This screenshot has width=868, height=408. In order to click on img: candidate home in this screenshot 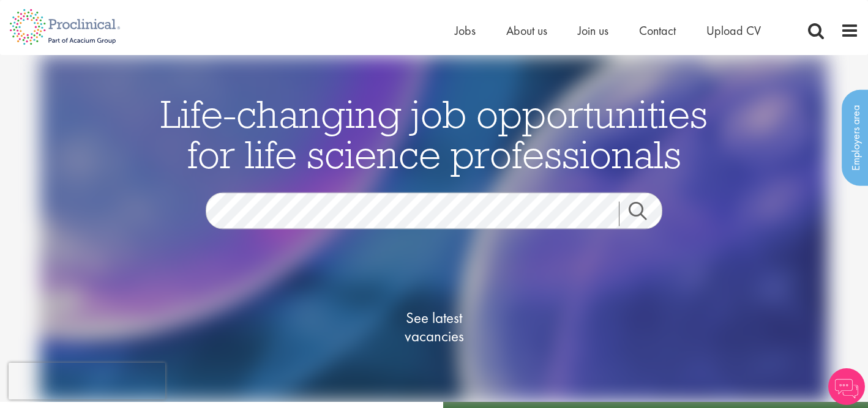, I will do `click(434, 228)`.